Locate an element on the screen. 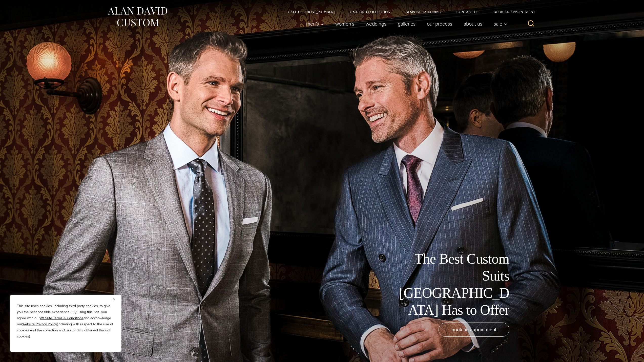 Image resolution: width=644 pixels, height=362 pixels. a: Website Privacy Policy is located at coordinates (40, 324).